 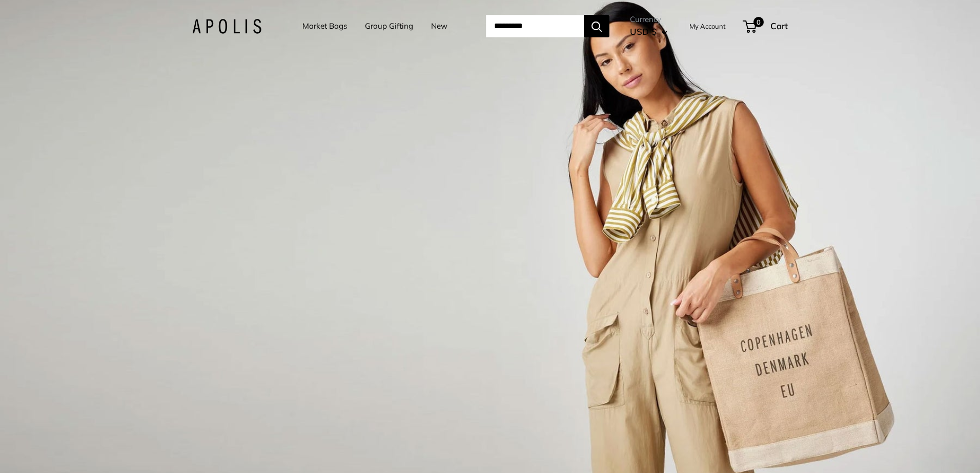 What do you see at coordinates (535, 26) in the screenshot?
I see `input: Search...` at bounding box center [535, 26].